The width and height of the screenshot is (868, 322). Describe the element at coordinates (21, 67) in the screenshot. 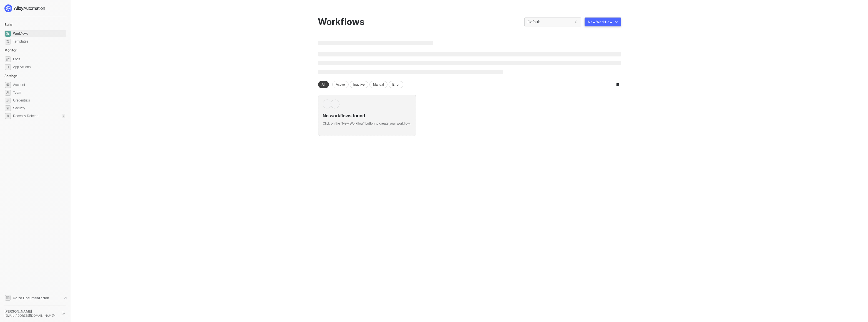

I see `div: App Actions` at that location.